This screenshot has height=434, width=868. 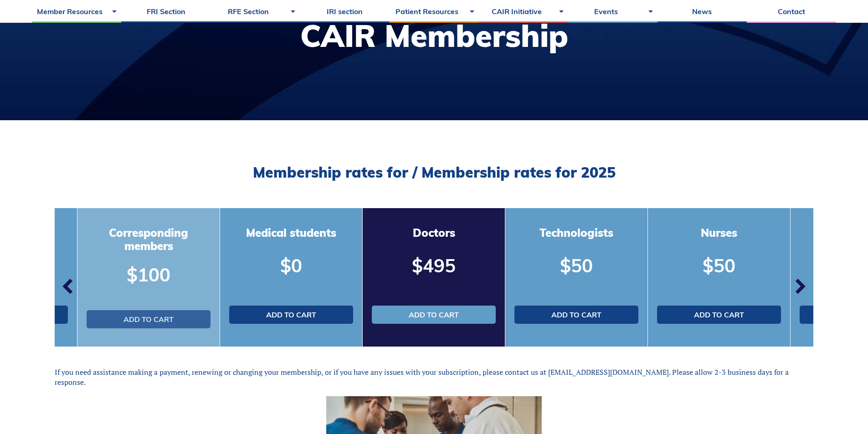 I want to click on font: Corresponding members, so click(x=149, y=239).